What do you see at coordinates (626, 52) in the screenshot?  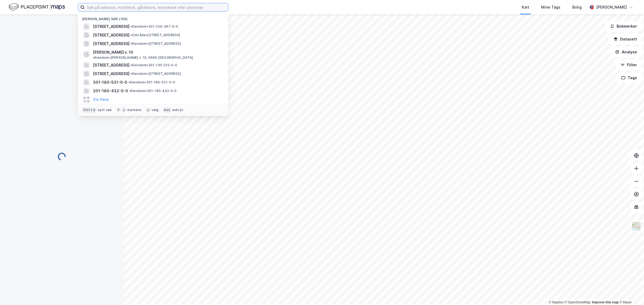 I see `button: Analyse` at bounding box center [626, 52].